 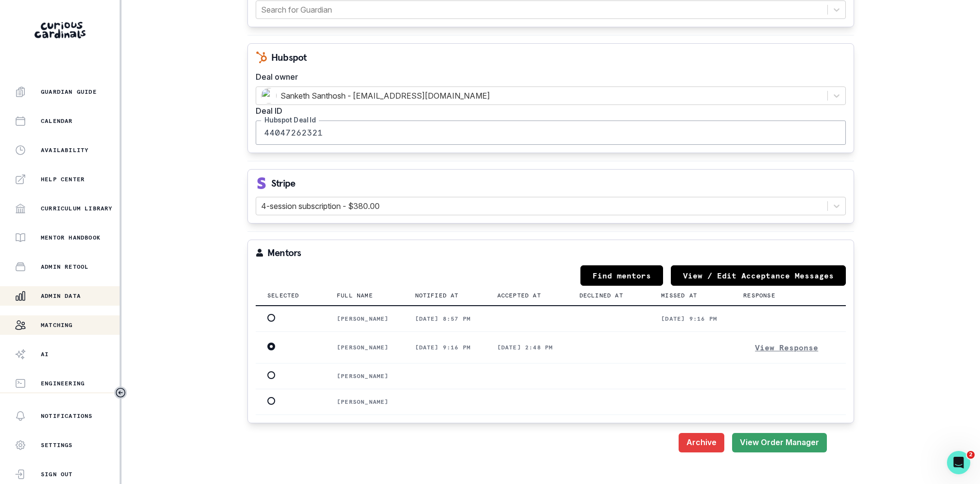 I want to click on p: Help Center, so click(x=63, y=179).